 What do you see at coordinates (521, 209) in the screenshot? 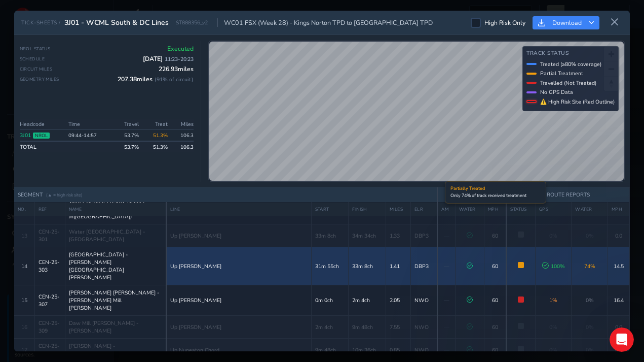
I see `th: STATUS` at bounding box center [521, 209].